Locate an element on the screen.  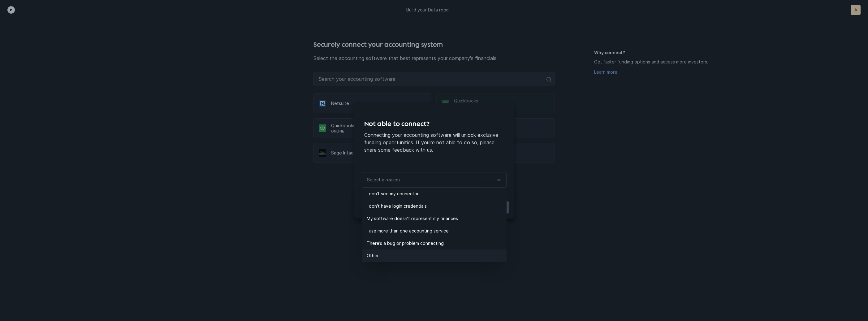
p: I don't have login credentials is located at coordinates (436, 206).